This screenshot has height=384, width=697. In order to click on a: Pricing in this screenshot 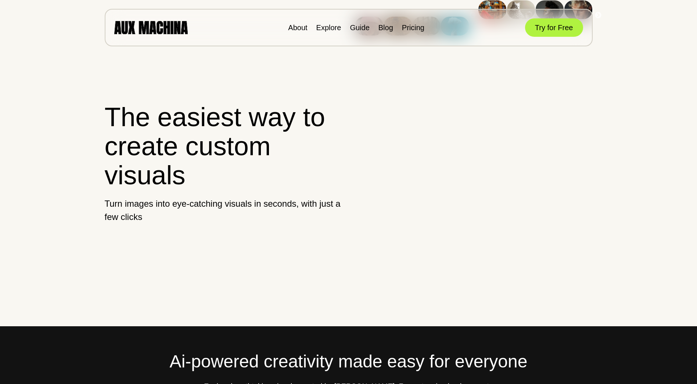, I will do `click(413, 28)`.